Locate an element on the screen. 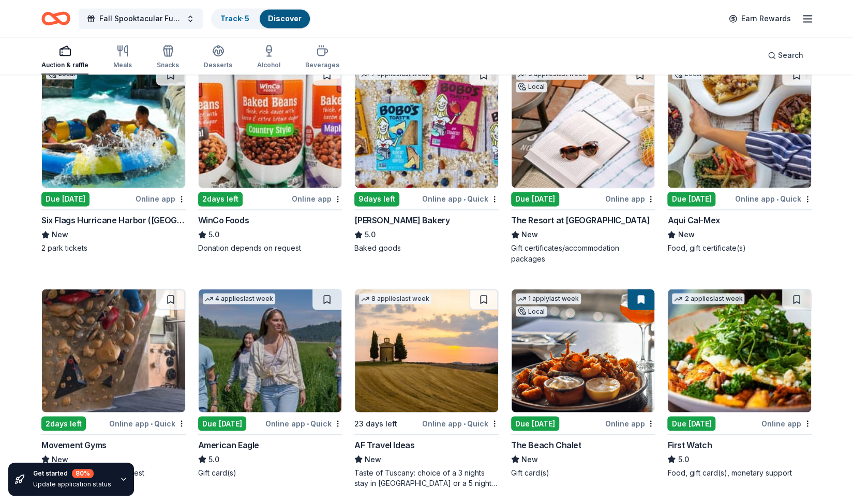 The height and width of the screenshot is (504, 853). div: First Watch is located at coordinates (689, 444).